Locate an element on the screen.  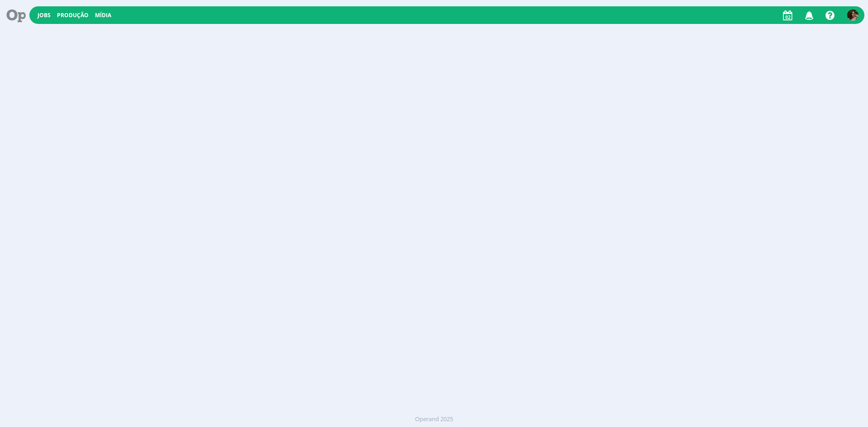
button: Mídia is located at coordinates (103, 16).